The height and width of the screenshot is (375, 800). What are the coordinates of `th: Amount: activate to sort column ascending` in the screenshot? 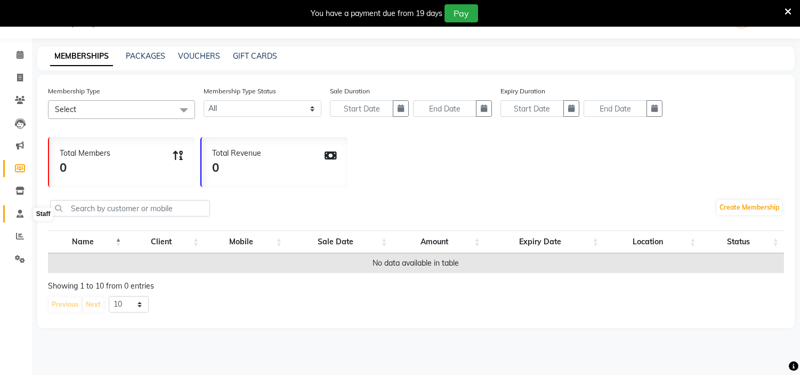 It's located at (439, 241).